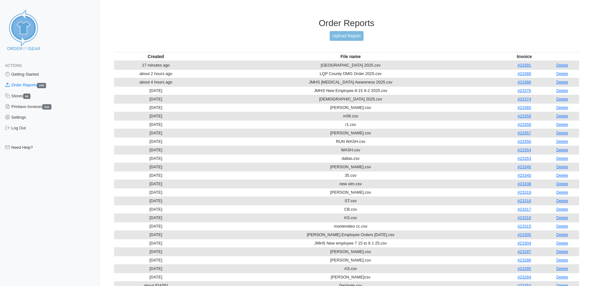 Image resolution: width=597 pixels, height=286 pixels. What do you see at coordinates (351, 175) in the screenshot?
I see `td: 35.csv` at bounding box center [351, 175].